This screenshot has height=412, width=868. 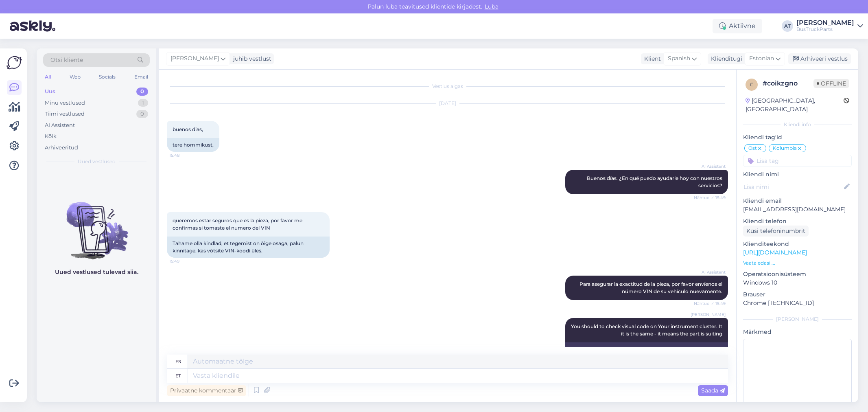 I want to click on div: Kliendi info, so click(x=797, y=124).